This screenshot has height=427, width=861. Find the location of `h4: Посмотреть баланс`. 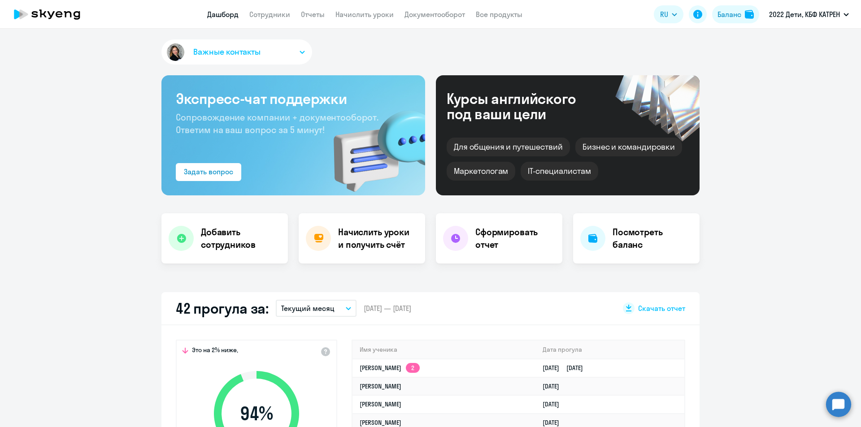

h4: Посмотреть баланс is located at coordinates (652, 238).